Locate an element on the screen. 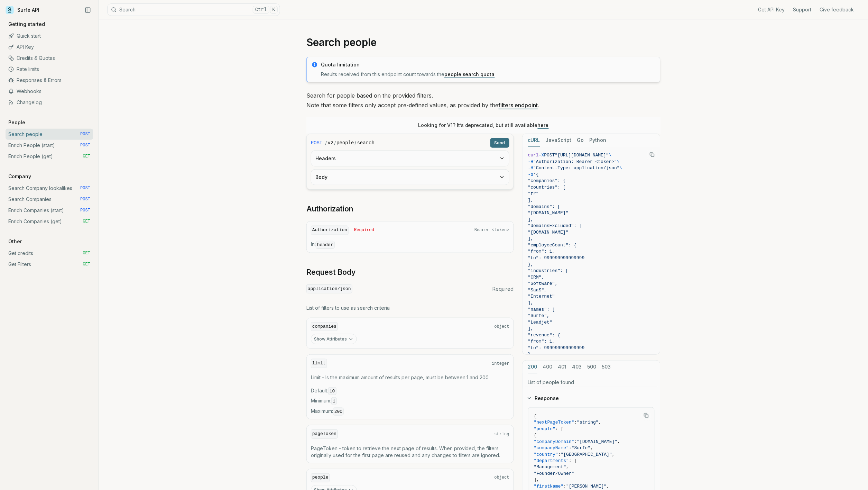 Image resolution: width=868 pixels, height=490 pixels. span: integer is located at coordinates (501, 364).